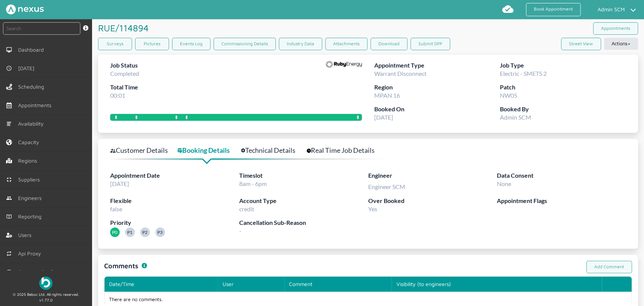 This screenshot has height=306, width=644. What do you see at coordinates (338, 284) in the screenshot?
I see `th: Comment` at bounding box center [338, 284].